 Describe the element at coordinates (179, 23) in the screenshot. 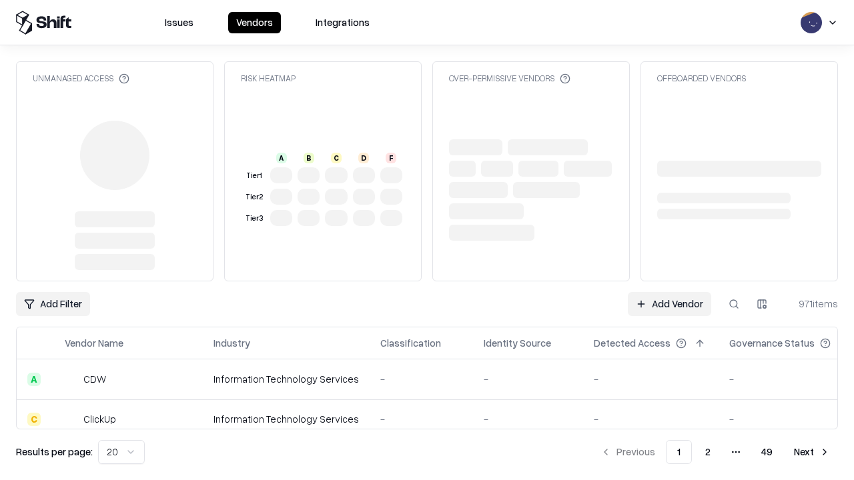

I see `button: Issues` at that location.